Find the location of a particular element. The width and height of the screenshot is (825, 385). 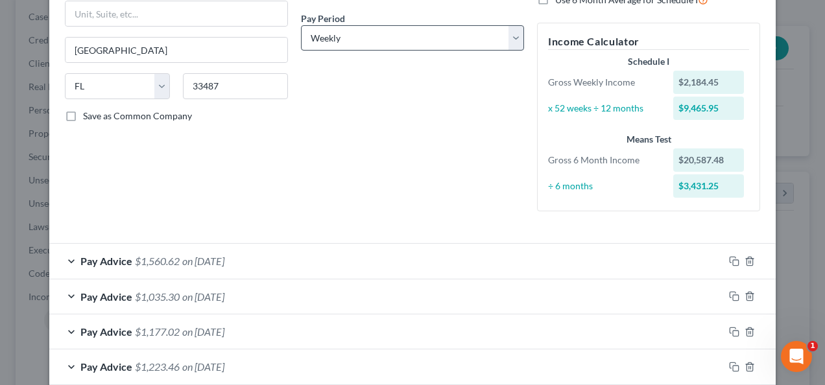

div: $20,587.48 is located at coordinates (709, 160).